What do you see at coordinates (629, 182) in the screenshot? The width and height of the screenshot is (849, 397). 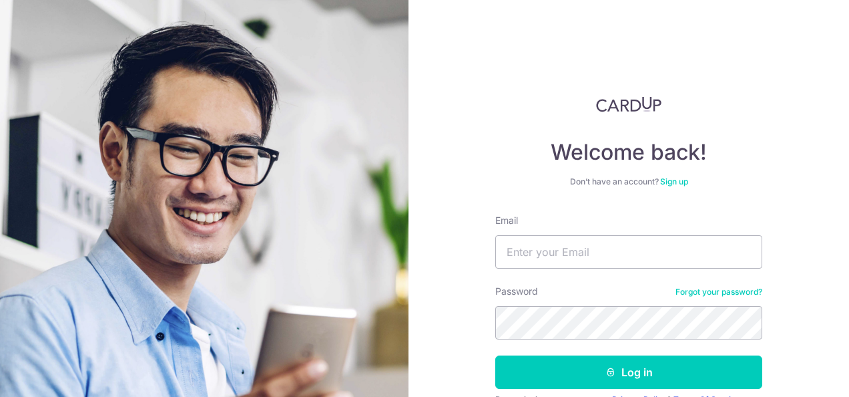 I see `div: Don’t have an account?` at bounding box center [629, 182].